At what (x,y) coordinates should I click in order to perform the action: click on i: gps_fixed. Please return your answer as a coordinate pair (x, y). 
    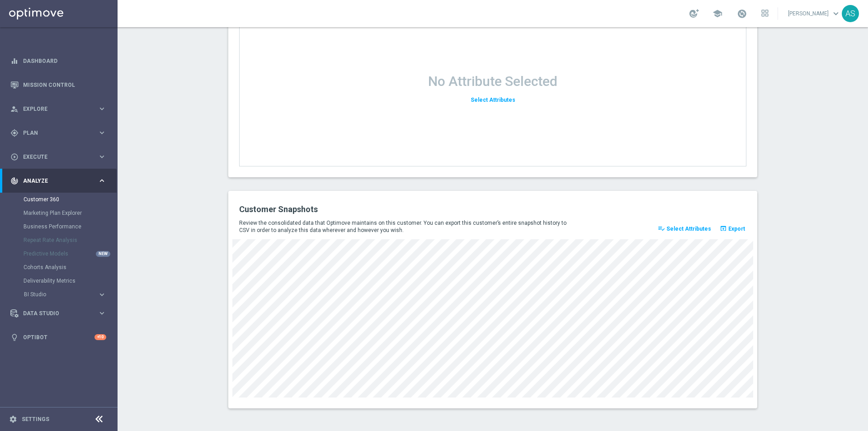
    Looking at the image, I should click on (14, 133).